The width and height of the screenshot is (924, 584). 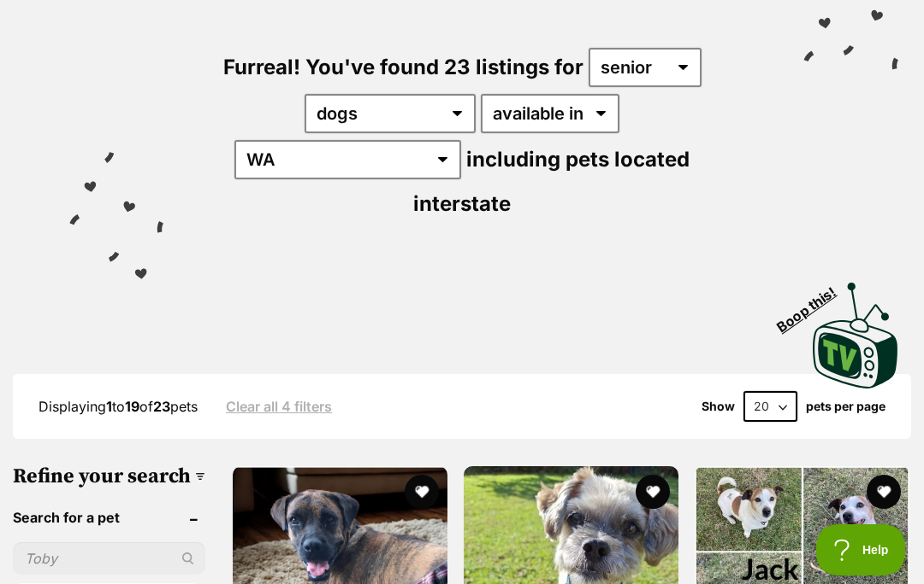 I want to click on strong: 19, so click(x=132, y=407).